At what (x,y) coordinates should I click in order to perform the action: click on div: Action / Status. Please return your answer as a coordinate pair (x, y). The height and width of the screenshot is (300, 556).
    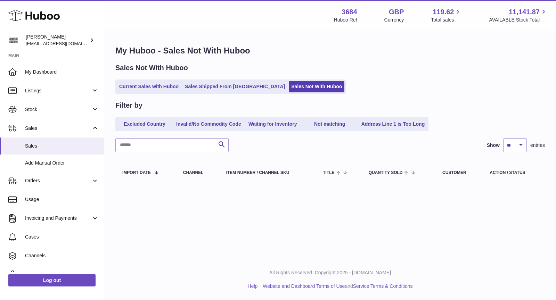
    Looking at the image, I should click on (513, 173).